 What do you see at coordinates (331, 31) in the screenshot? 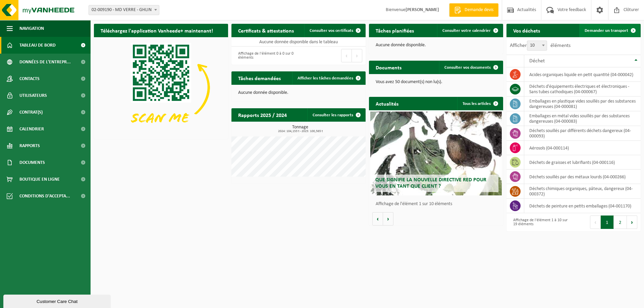
I see `span: Consulter vos certificats` at bounding box center [331, 31].